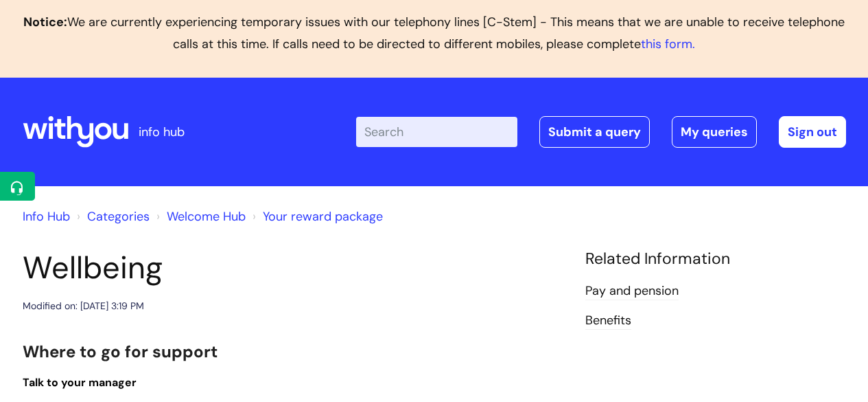 Image resolution: width=868 pixels, height=402 pixels. What do you see at coordinates (316, 216) in the screenshot?
I see `li: Your reward package` at bounding box center [316, 216].